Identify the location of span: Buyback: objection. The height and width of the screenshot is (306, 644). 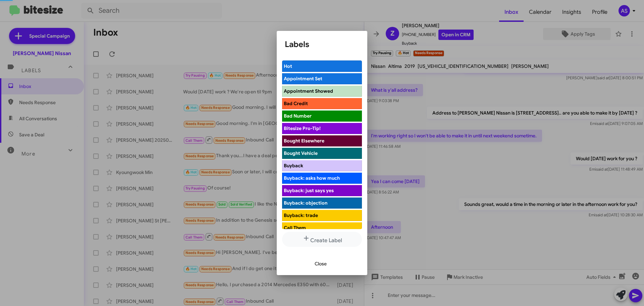
(306, 203).